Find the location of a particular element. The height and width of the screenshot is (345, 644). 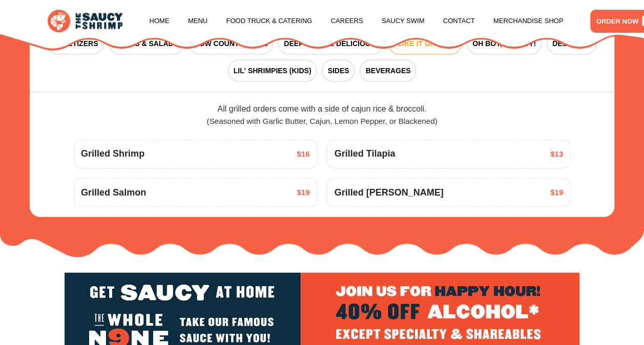

button: SIDES is located at coordinates (338, 71).